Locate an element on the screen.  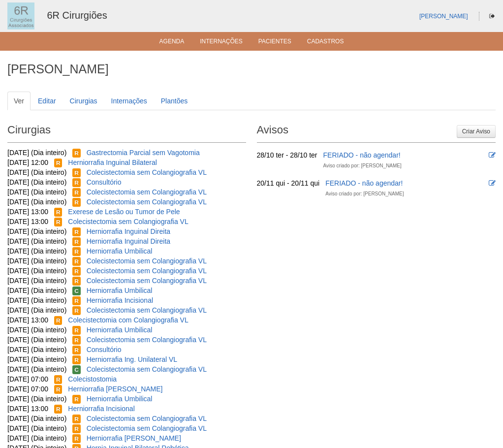
a: Gastrectomia Parcial sem Vagotomia is located at coordinates (143, 153).